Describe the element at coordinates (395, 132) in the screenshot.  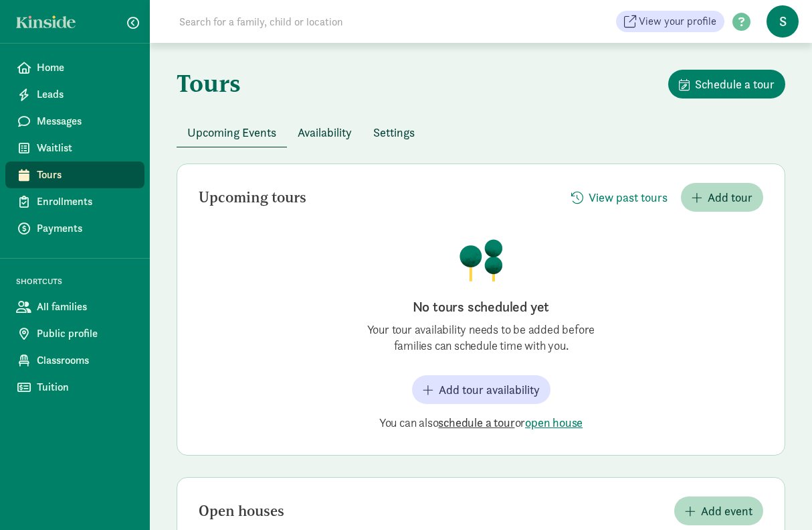
I see `button: Settings` at that location.